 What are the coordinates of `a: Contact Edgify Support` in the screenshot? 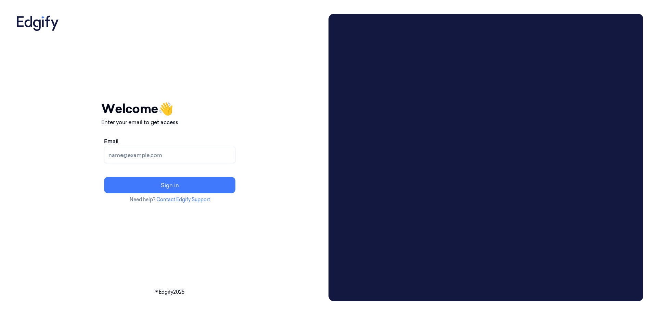 It's located at (183, 199).